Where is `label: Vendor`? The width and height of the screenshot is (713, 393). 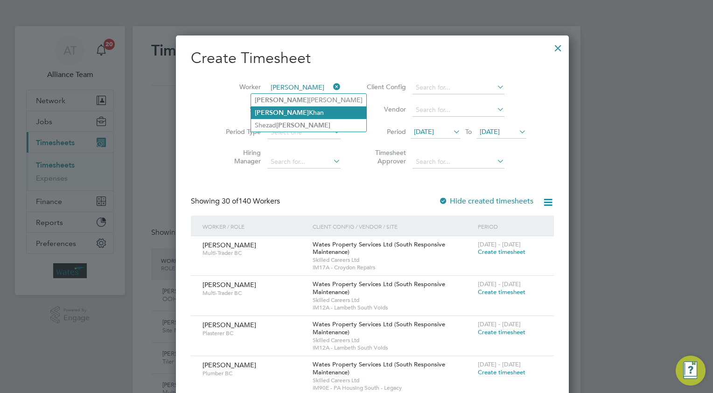
label: Vendor is located at coordinates (385, 109).